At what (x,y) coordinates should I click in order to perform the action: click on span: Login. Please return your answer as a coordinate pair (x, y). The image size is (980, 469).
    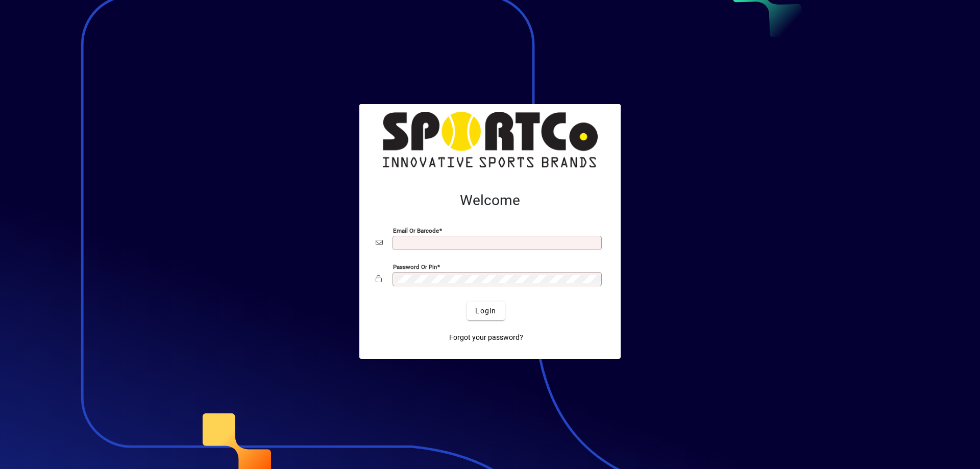
    Looking at the image, I should click on (486, 311).